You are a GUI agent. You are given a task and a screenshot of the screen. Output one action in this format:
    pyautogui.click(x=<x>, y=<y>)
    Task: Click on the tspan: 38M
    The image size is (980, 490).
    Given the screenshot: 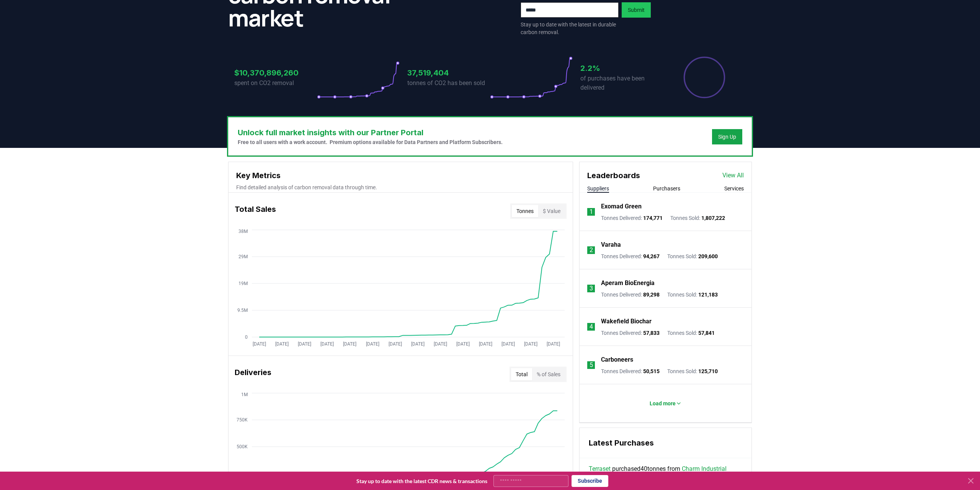 What is the action you would take?
    pyautogui.click(x=243, y=232)
    